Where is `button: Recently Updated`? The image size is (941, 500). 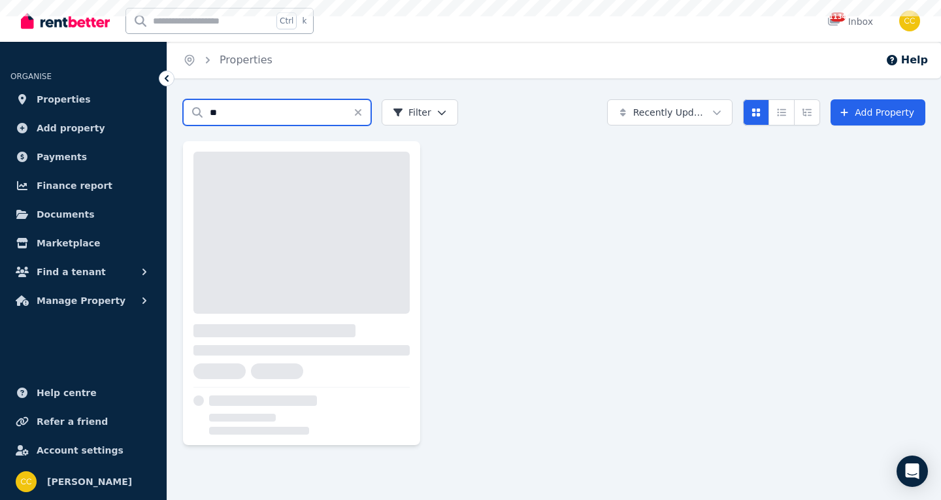 button: Recently Updated is located at coordinates (670, 112).